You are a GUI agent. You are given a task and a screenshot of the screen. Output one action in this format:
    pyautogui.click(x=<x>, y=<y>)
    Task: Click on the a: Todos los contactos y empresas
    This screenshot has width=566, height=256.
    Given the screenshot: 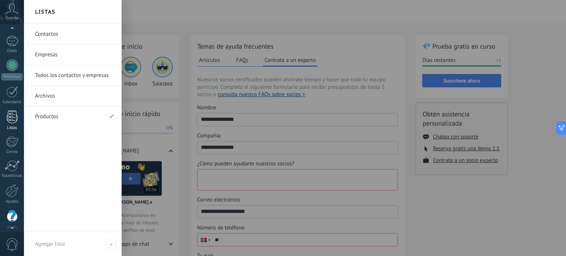 What is the action you would take?
    pyautogui.click(x=74, y=75)
    